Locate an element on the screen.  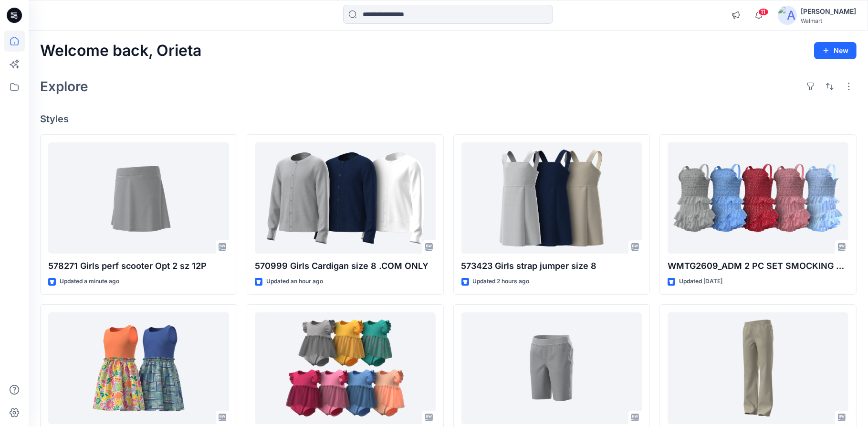
p: Updated a minute ago is located at coordinates (89, 281).